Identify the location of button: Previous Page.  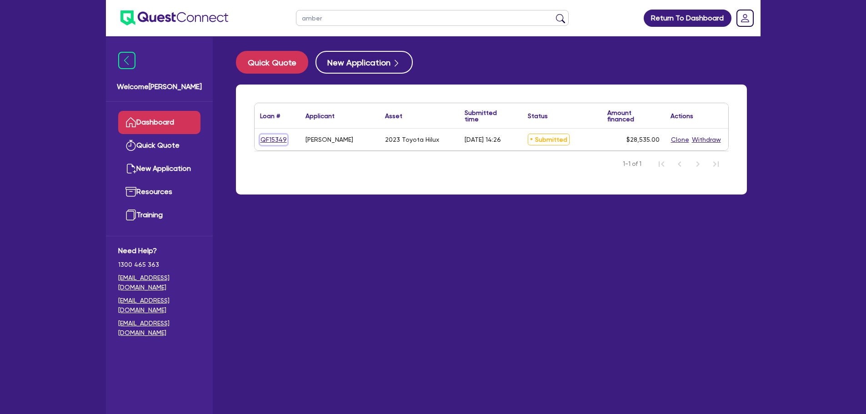
(680, 164).